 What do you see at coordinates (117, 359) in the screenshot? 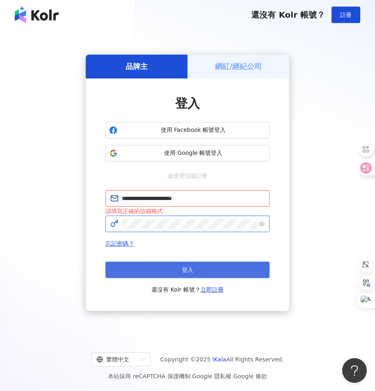
I see `div: 繁體中文` at bounding box center [117, 359].